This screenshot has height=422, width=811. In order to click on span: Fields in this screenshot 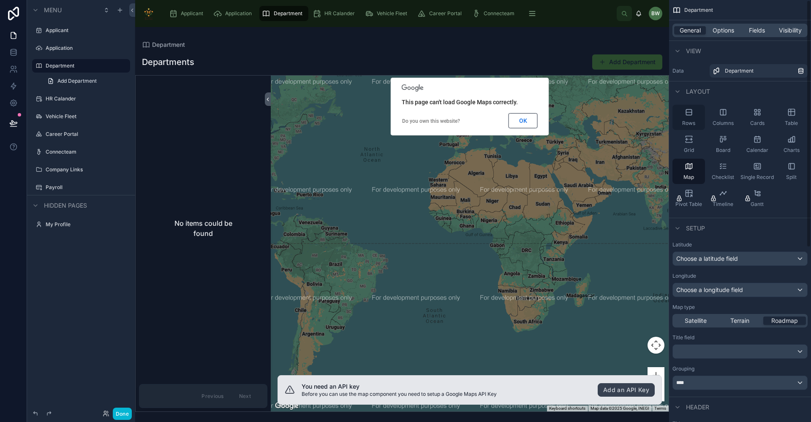, I will do `click(757, 30)`.